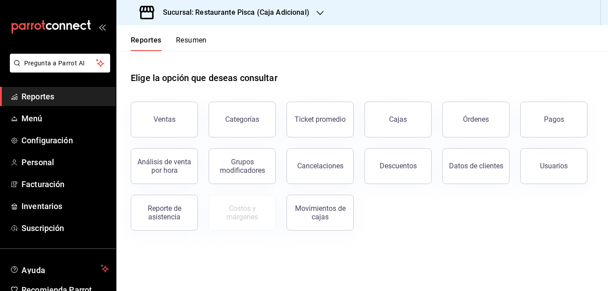 The width and height of the screenshot is (608, 291). Describe the element at coordinates (554, 166) in the screenshot. I see `button: Usuarios` at that location.